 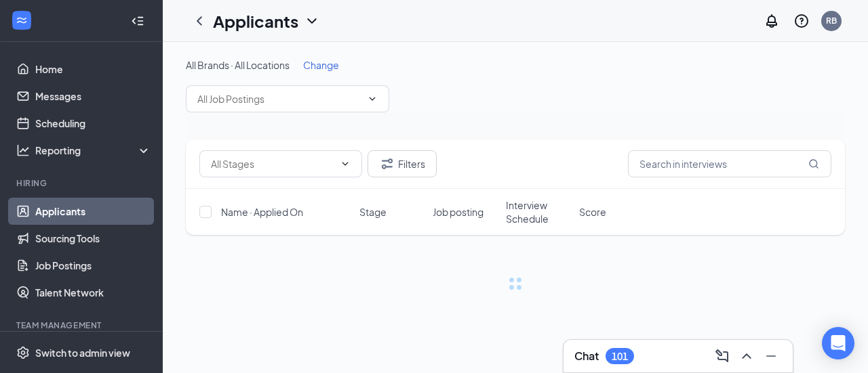 I want to click on span: Interview Schedule, so click(x=538, y=212).